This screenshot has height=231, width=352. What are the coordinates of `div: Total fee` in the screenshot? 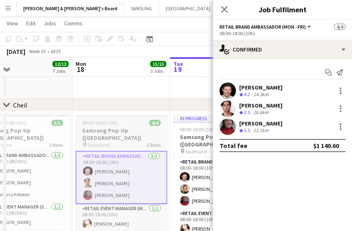 It's located at (233, 145).